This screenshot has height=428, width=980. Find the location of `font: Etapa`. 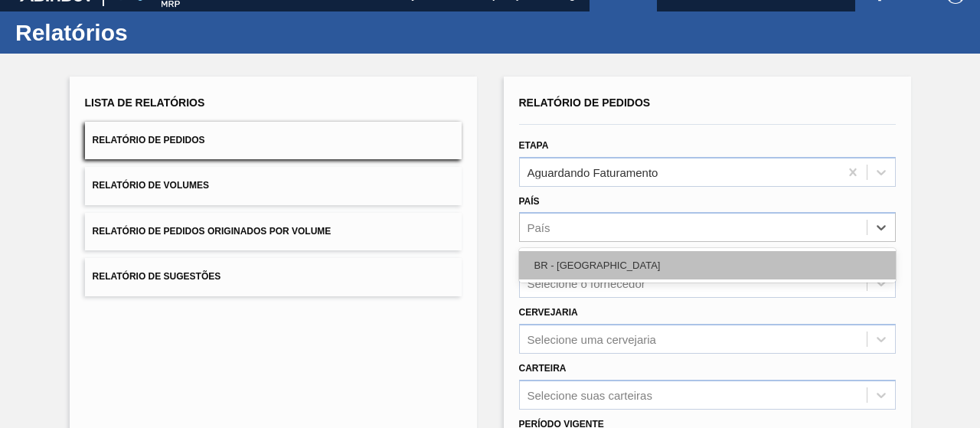

font: Etapa is located at coordinates (534, 146).